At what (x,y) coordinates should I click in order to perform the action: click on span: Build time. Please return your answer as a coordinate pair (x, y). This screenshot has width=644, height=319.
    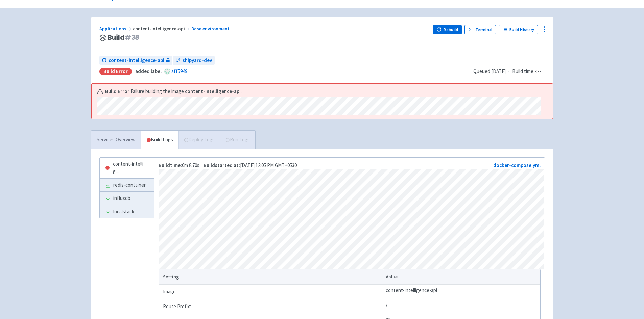
    Looking at the image, I should click on (523, 71).